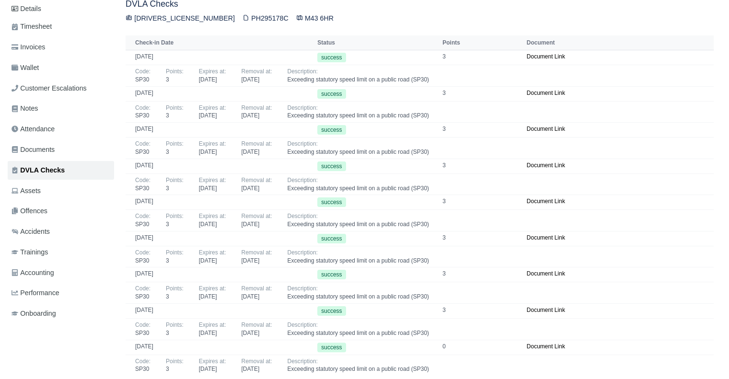  I want to click on span: Notes, so click(24, 108).